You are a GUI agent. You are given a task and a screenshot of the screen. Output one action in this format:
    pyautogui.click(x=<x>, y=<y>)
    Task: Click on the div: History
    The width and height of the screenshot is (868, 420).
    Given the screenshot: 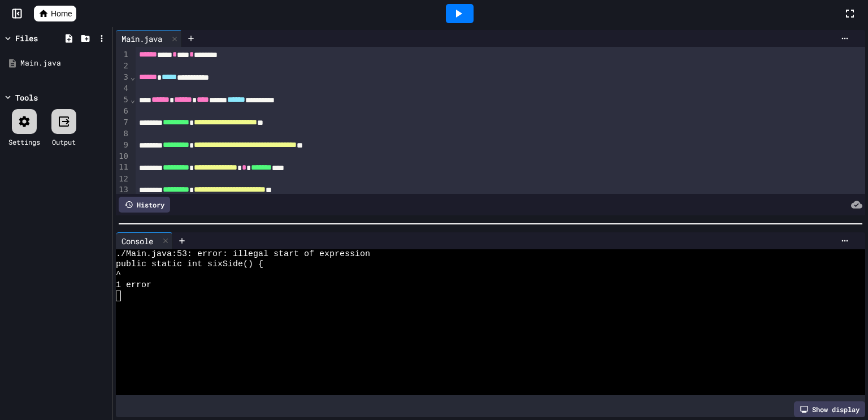 What is the action you would take?
    pyautogui.click(x=144, y=204)
    